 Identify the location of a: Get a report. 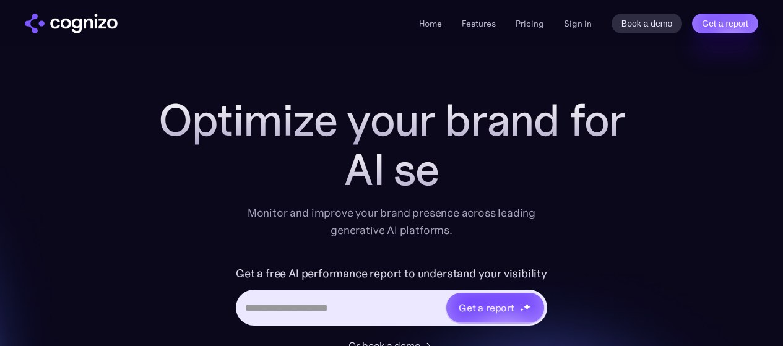
(725, 24).